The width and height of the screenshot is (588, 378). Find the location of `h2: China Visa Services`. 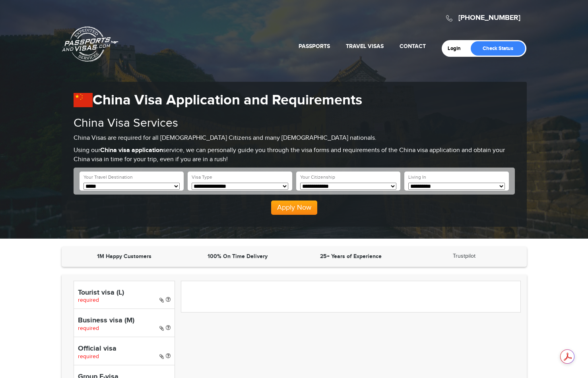

h2: China Visa Services is located at coordinates (294, 123).